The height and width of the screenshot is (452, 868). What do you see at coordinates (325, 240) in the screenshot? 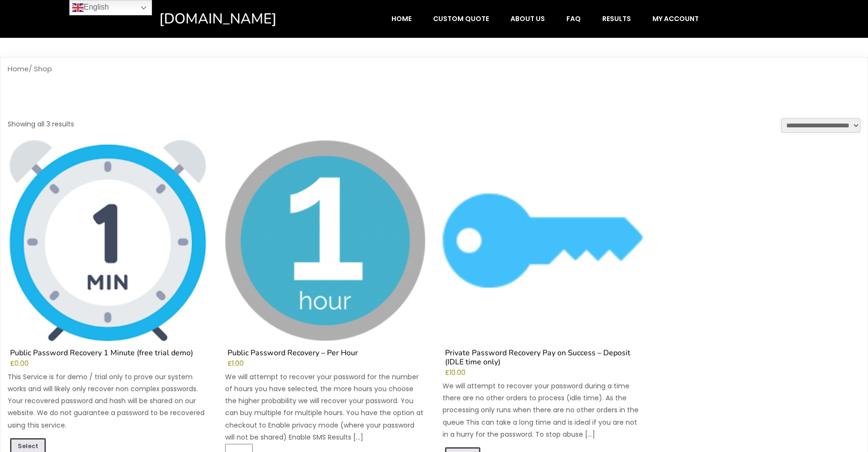
I see `img: Public Password Recovery - Per Hour` at bounding box center [325, 240].